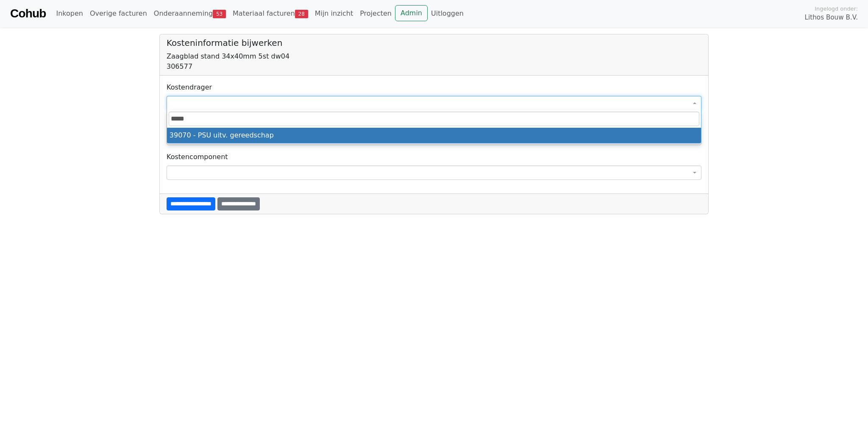  What do you see at coordinates (301, 14) in the screenshot?
I see `span: 28` at bounding box center [301, 14].